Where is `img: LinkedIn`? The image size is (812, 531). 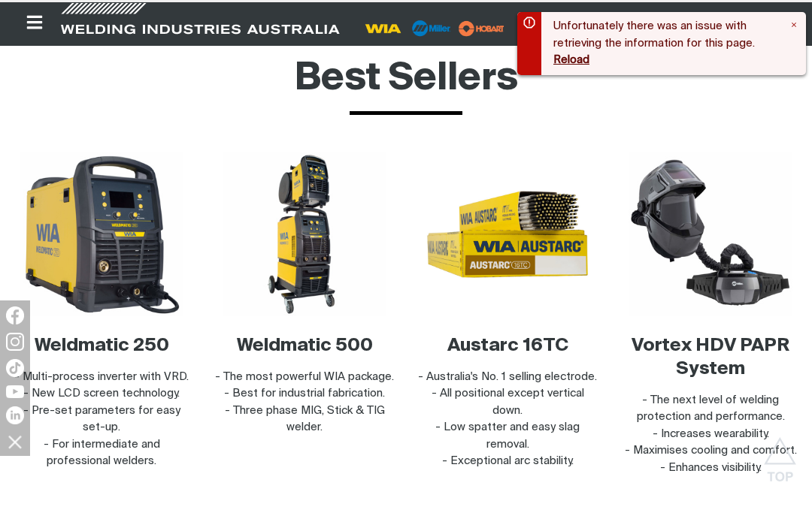
img: LinkedIn is located at coordinates (15, 415).